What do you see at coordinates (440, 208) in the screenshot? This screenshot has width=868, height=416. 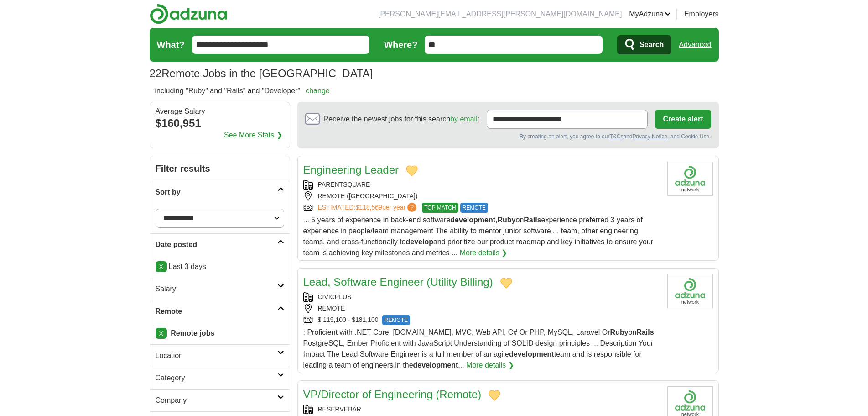 I see `span: TOP MATCH` at bounding box center [440, 208].